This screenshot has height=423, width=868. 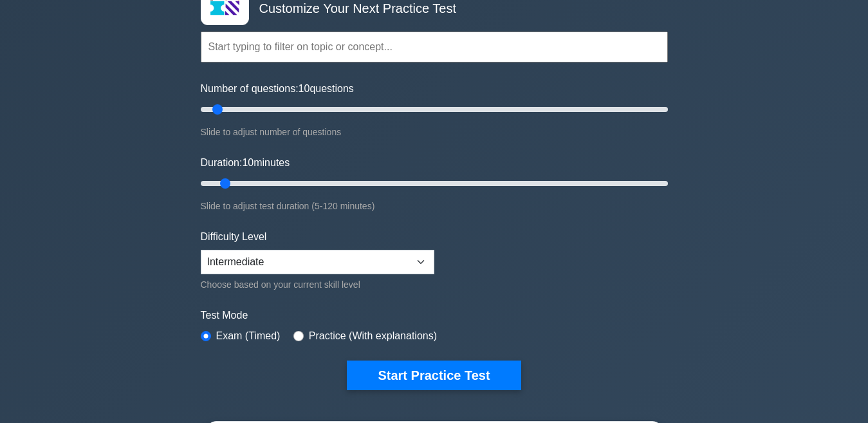 What do you see at coordinates (434, 316) in the screenshot?
I see `label: Test Mode` at bounding box center [434, 316].